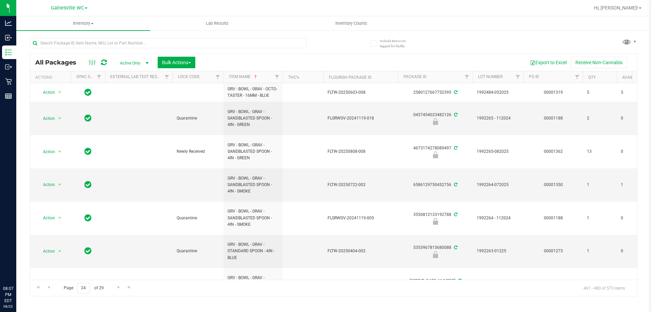 The image size is (651, 312). Describe the element at coordinates (176, 62) in the screenshot. I see `button: Bulk Actions` at that location.